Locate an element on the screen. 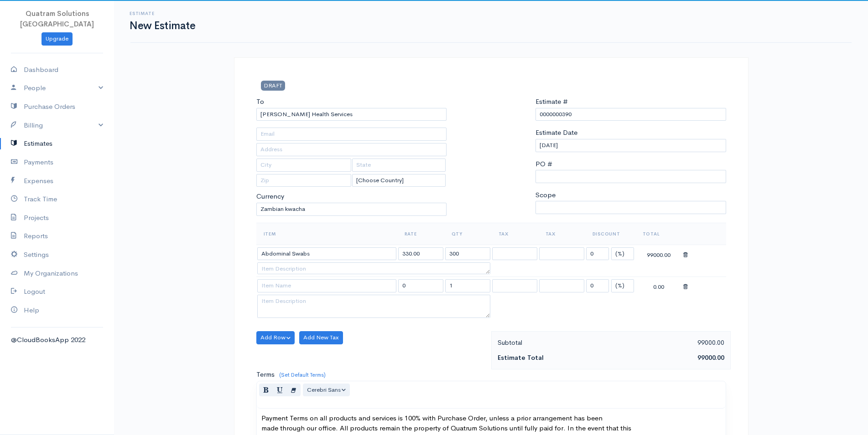  label: Terms is located at coordinates (265, 375).